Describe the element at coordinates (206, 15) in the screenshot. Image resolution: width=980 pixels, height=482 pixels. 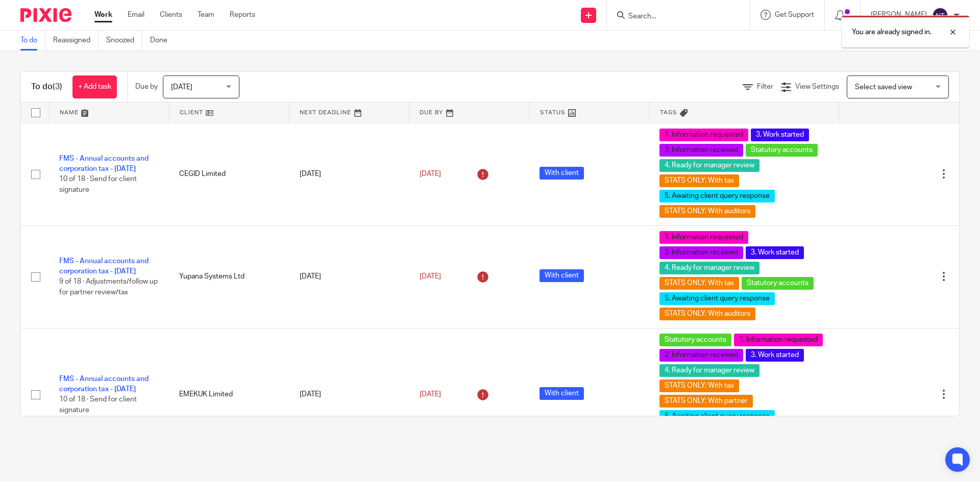
I see `a: Team` at that location.